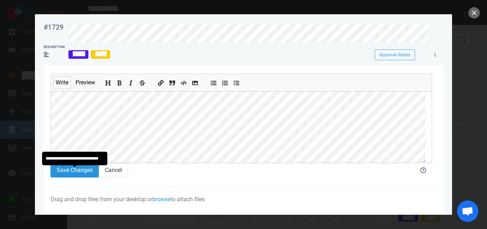  Describe the element at coordinates (108, 82) in the screenshot. I see `button: Add header` at that location.